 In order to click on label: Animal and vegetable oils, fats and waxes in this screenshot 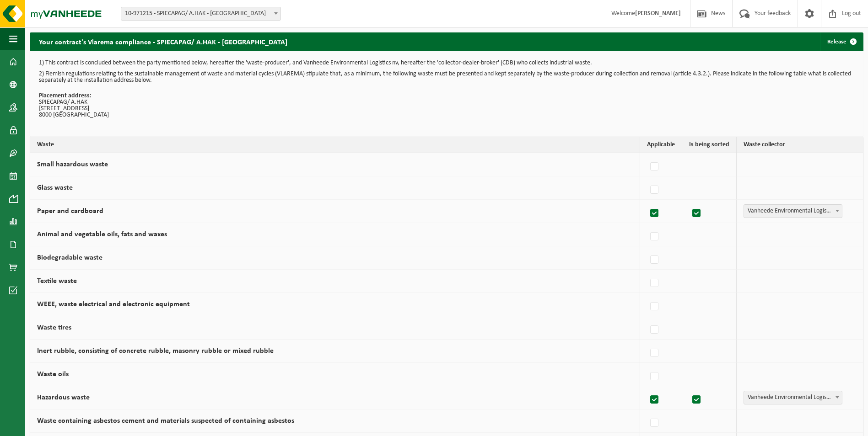, I will do `click(102, 235)`.